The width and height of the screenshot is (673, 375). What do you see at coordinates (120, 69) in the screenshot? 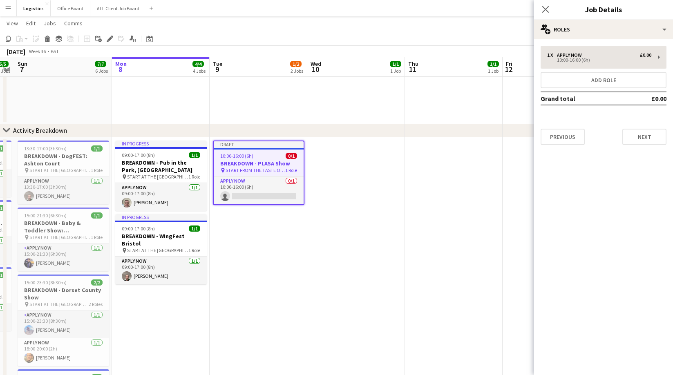
I see `span: 8` at bounding box center [120, 69].